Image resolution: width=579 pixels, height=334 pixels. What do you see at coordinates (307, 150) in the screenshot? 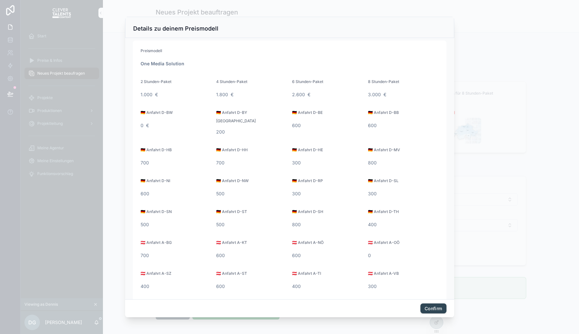
I see `span: 🇩🇪 Anfahrt D-HE` at bounding box center [307, 150].